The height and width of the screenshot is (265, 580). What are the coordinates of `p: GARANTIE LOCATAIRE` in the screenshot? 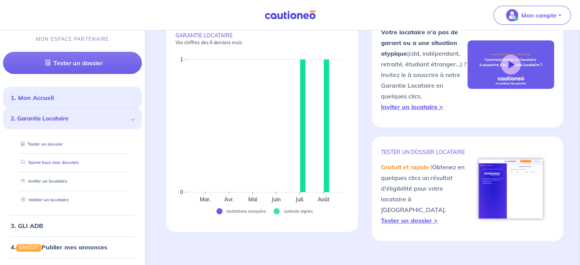 It's located at (262, 39).